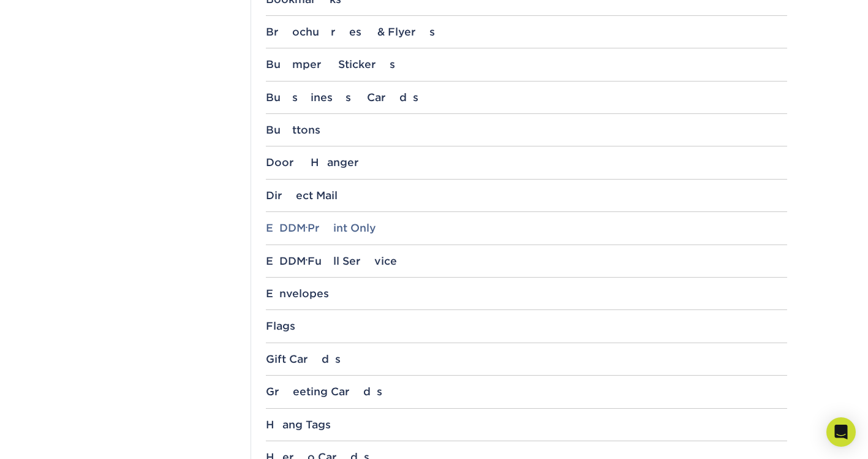 The height and width of the screenshot is (459, 868). I want to click on div: Business Cards, so click(527, 97).